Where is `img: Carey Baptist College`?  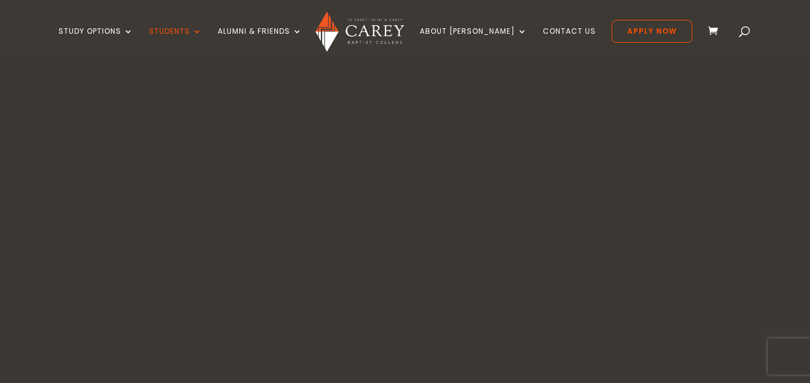 img: Carey Baptist College is located at coordinates (359, 31).